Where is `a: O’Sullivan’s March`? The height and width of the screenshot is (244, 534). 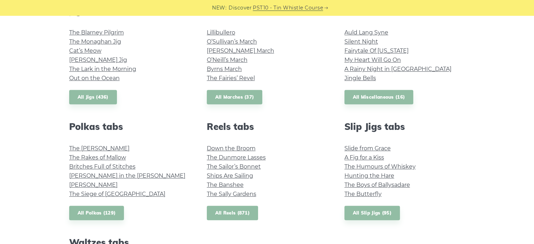 a: O’Sullivan’s March is located at coordinates (232, 41).